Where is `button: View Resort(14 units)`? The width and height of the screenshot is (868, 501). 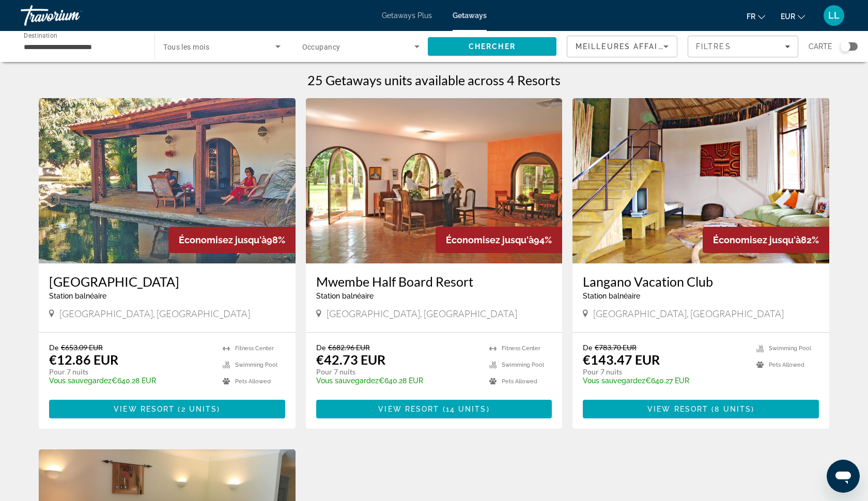 button: View Resort(14 units) is located at coordinates (434, 409).